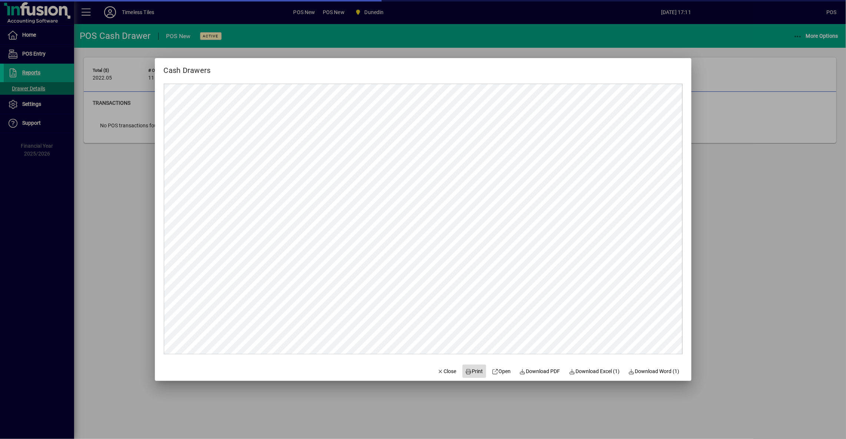 The width and height of the screenshot is (846, 439). I want to click on a: Download PDF, so click(540, 371).